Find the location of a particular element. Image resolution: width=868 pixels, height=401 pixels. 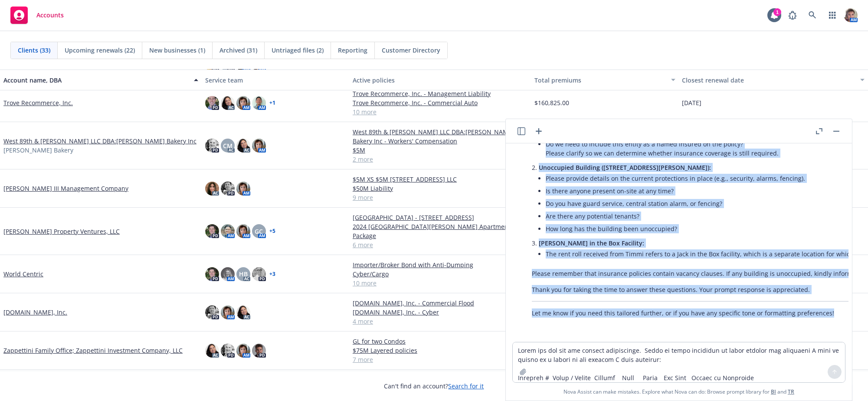

a: 6 more is located at coordinates (440, 245).